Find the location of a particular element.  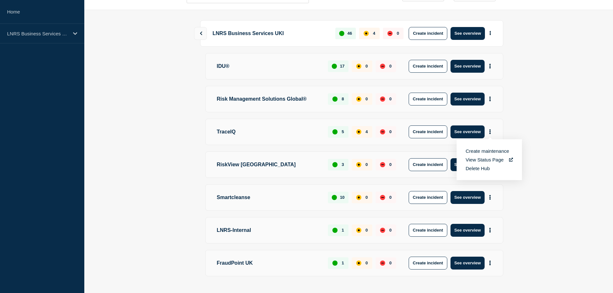

button: Delete Hub is located at coordinates (477, 168).